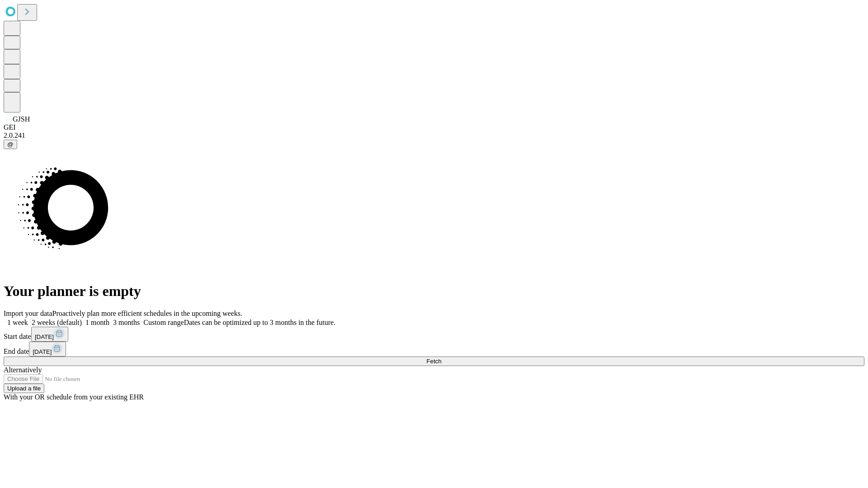  What do you see at coordinates (163, 323) in the screenshot?
I see `span: Custom range` at bounding box center [163, 323].